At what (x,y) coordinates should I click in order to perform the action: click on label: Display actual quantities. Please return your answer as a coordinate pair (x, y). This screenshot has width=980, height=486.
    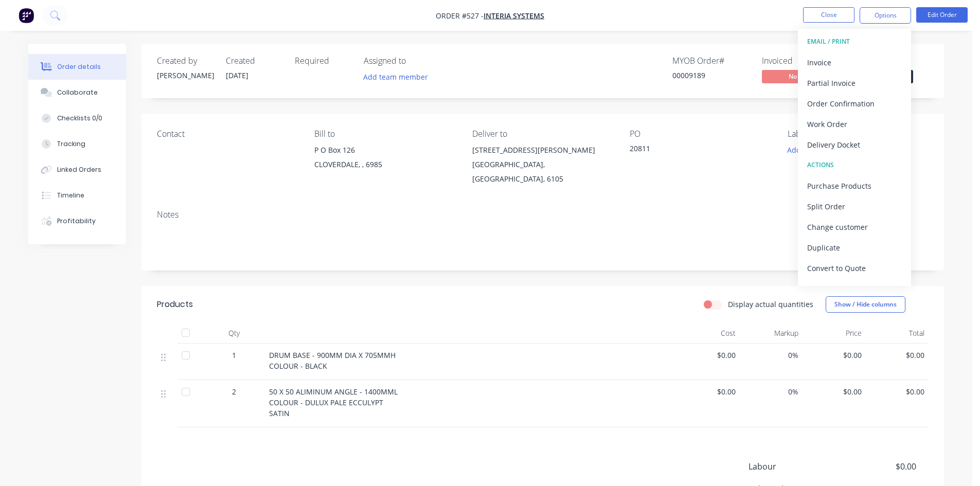
    Looking at the image, I should click on (770, 304).